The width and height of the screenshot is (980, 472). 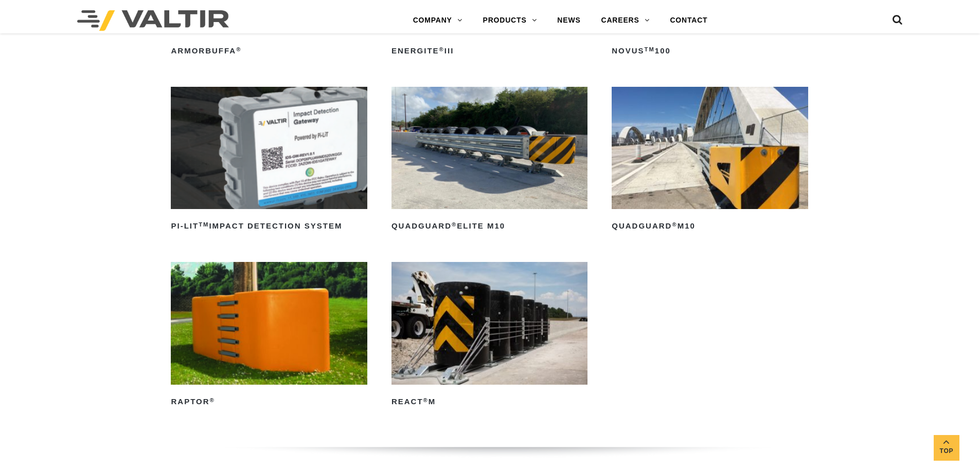 What do you see at coordinates (489, 51) in the screenshot?
I see `h2: ENERGITE III` at bounding box center [489, 51].